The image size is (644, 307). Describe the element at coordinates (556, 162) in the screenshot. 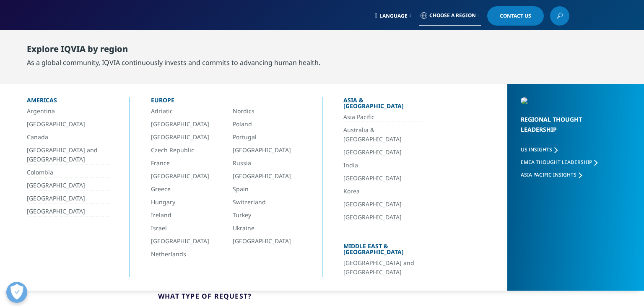

I see `span: EMEA Thought Leadership` at that location.